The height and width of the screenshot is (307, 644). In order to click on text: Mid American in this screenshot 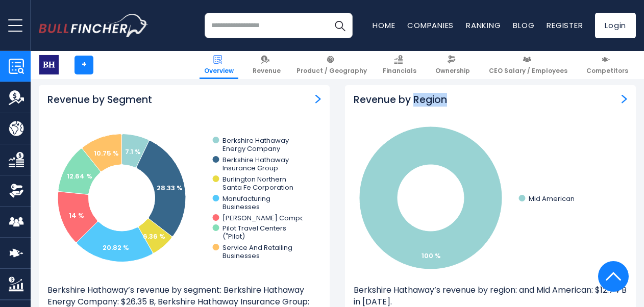, I will do `click(552, 198)`.